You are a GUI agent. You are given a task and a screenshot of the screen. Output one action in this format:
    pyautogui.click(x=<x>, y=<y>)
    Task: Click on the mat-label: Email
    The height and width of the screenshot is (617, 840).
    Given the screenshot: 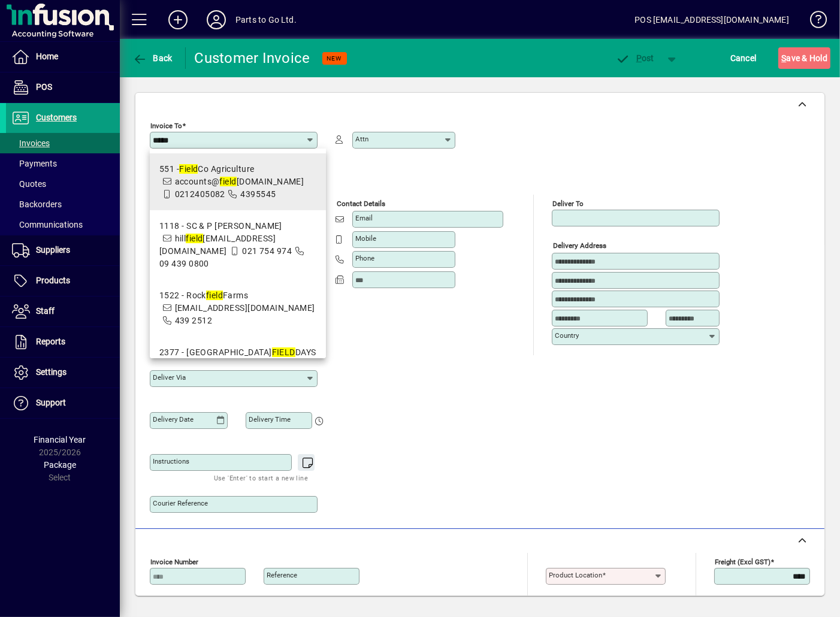 What is the action you would take?
    pyautogui.click(x=364, y=218)
    